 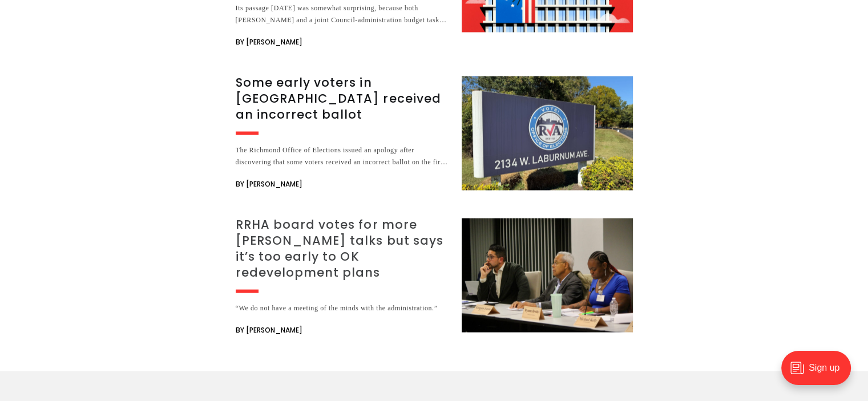 What do you see at coordinates (342, 156) in the screenshot?
I see `div: The Richmond Office of Elections issued an apology after discovering that some voters received an...` at bounding box center [342, 156].